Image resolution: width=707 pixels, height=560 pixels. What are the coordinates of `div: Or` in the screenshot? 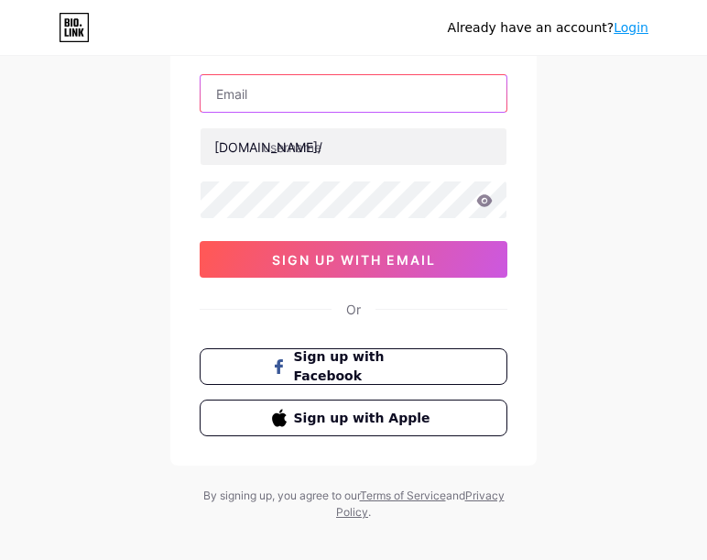 It's located at (354, 309).